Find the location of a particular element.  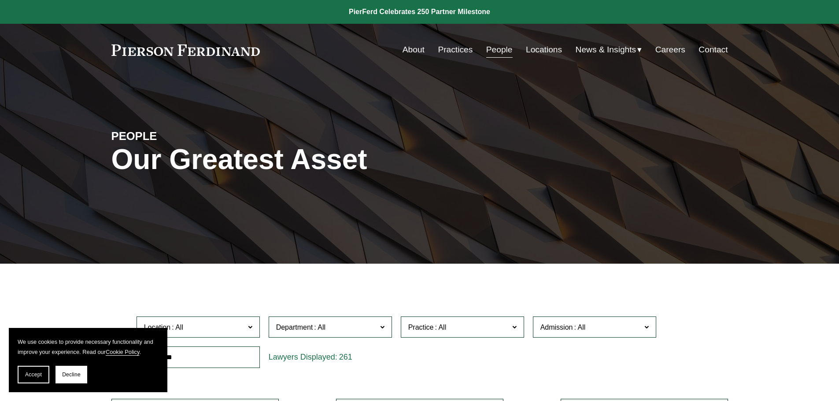

a: Cookie Policy is located at coordinates (122, 352).